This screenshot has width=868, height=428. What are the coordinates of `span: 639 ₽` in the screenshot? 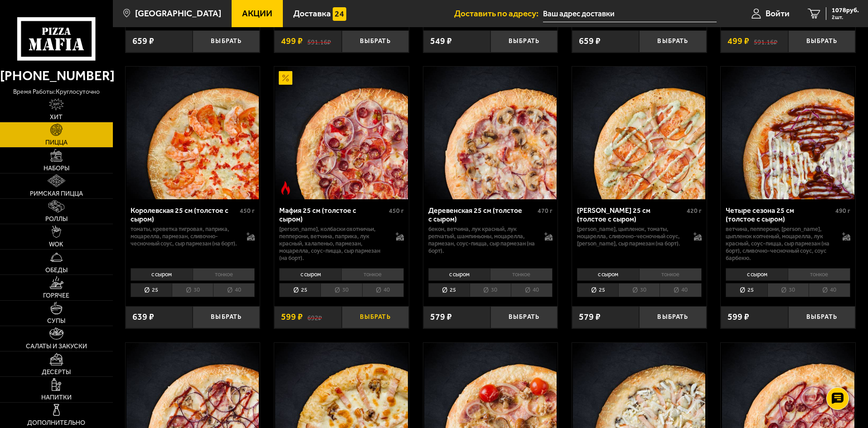 It's located at (143, 317).